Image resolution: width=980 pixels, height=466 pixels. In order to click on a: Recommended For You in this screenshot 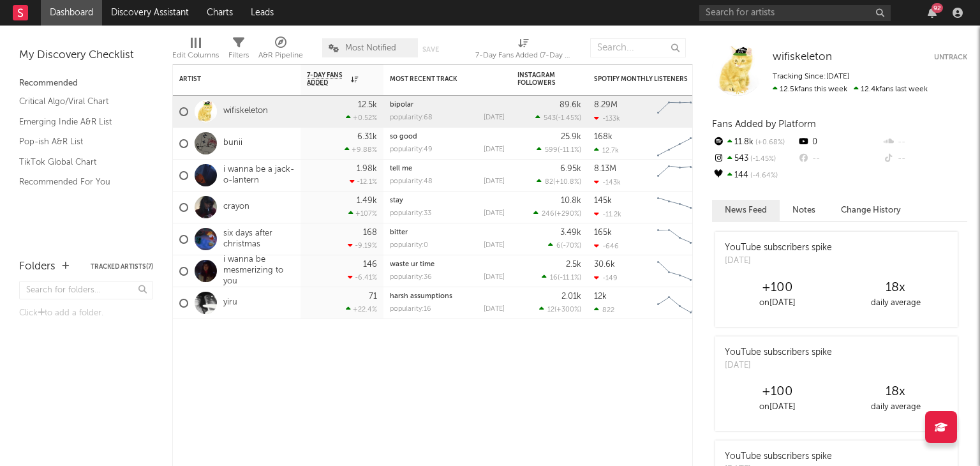, I will do `click(80, 182)`.